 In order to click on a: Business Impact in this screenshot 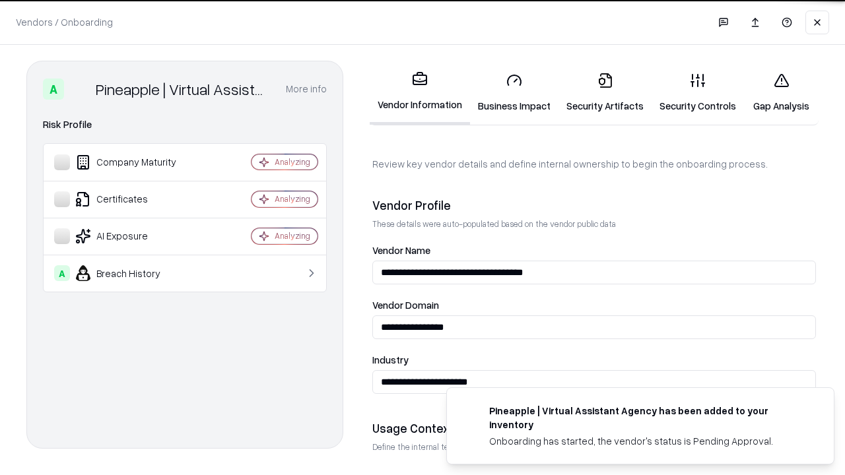, I will do `click(514, 92)`.